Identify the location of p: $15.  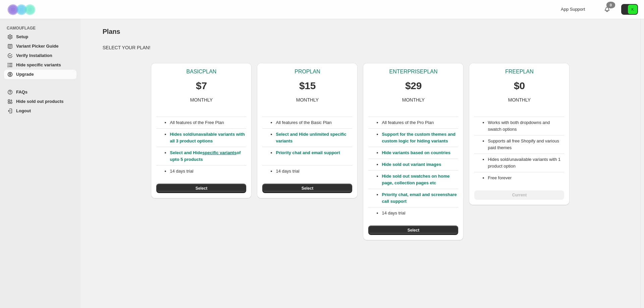
(307, 86).